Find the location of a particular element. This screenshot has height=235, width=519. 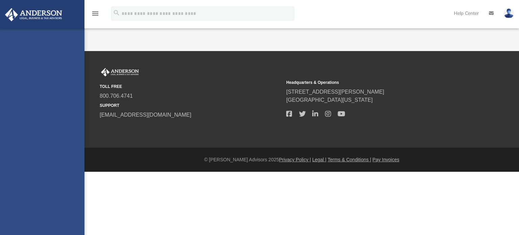

small: Headquarters & Operations is located at coordinates (377, 82).